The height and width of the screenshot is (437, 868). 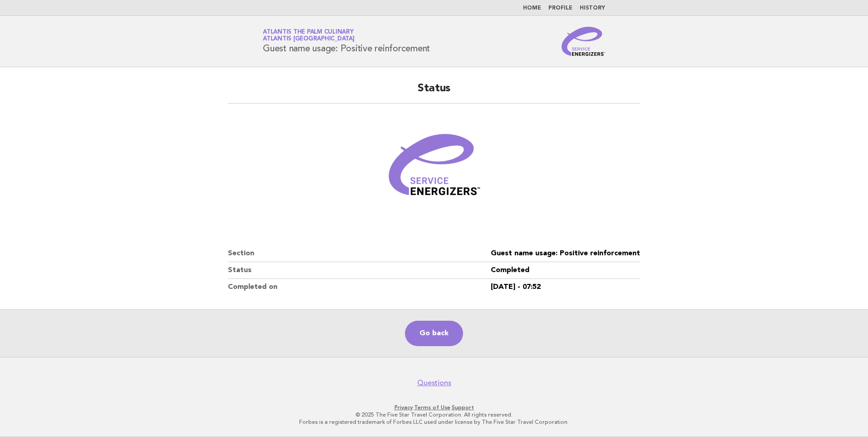 I want to click on dt: Section, so click(x=359, y=254).